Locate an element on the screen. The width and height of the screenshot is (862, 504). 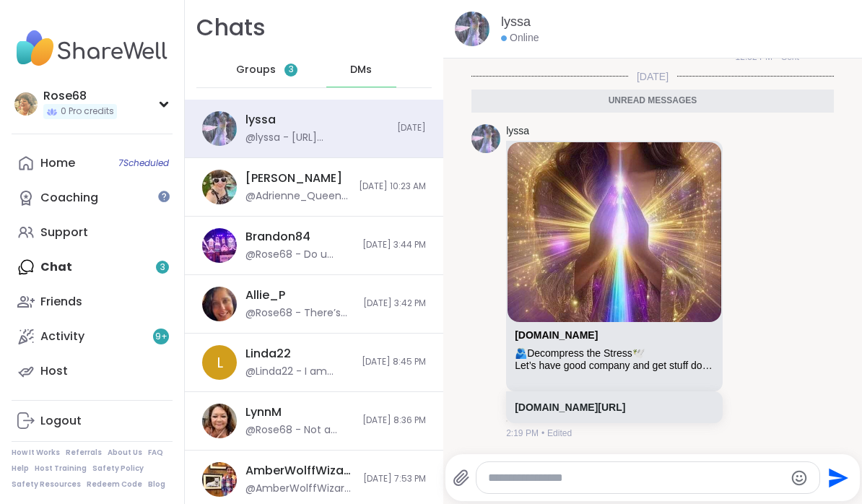
div: @Rose68 - There’s no group from 4 to 6 is located at coordinates (300, 313).